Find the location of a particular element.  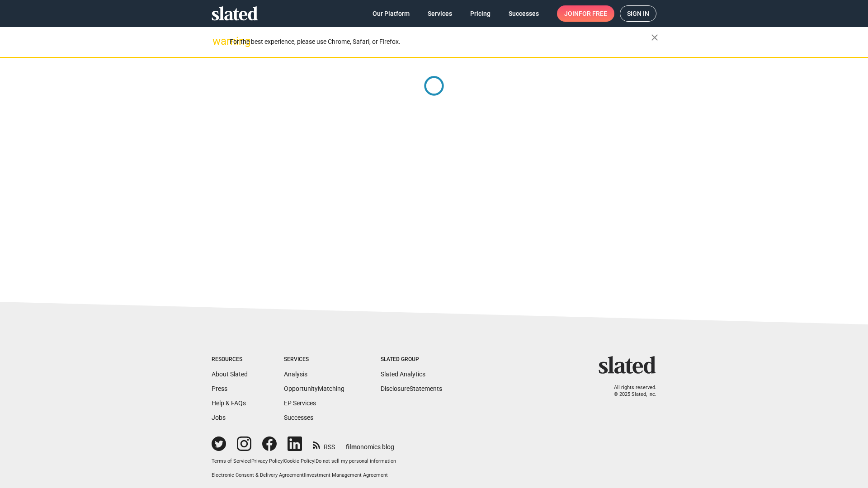

a: RSS is located at coordinates (324, 445).